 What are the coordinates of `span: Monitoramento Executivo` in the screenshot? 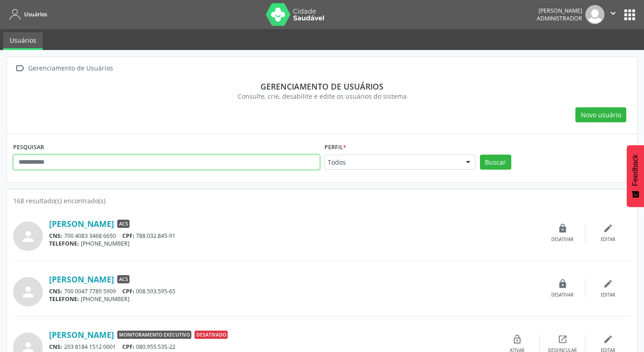 It's located at (154, 334).